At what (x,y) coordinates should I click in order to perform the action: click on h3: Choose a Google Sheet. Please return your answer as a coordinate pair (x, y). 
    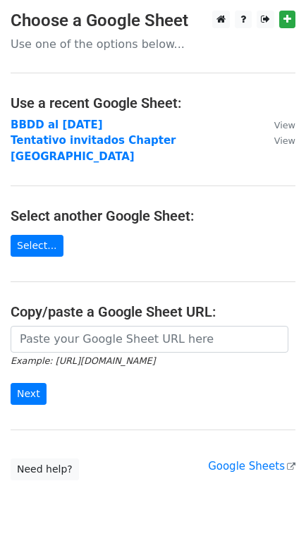
    Looking at the image, I should click on (153, 20).